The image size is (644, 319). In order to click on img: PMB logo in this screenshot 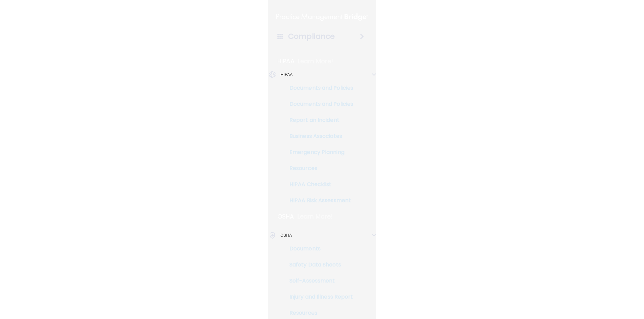, I will do `click(322, 17)`.